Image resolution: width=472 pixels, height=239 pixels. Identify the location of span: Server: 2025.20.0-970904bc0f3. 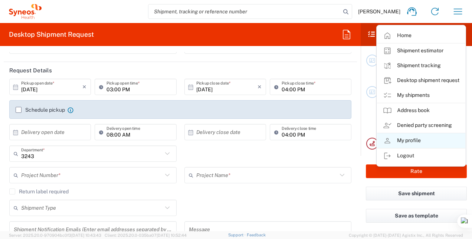
(55, 235).